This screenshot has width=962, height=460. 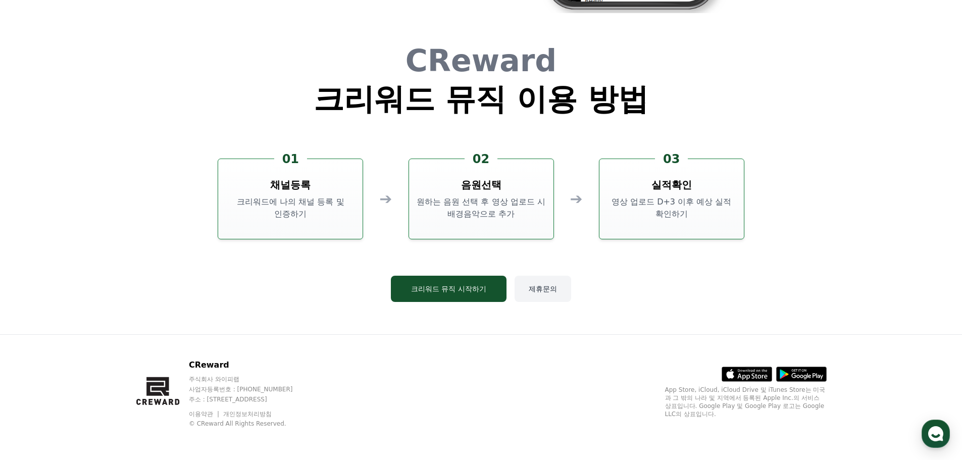 What do you see at coordinates (162, 339) in the screenshot?
I see `span: 설정` at bounding box center [162, 339].